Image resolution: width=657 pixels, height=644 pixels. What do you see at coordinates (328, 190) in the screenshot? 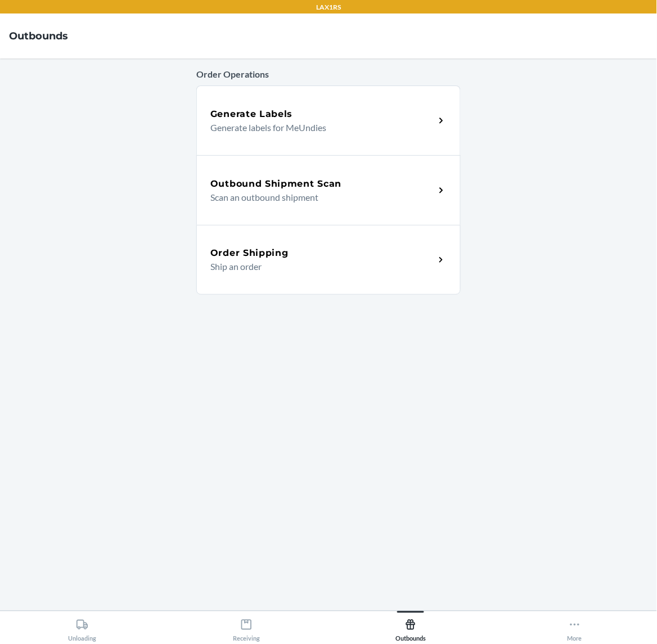
I see `a: Outbound Shipment ScanScan an outbound shipment` at bounding box center [328, 190].